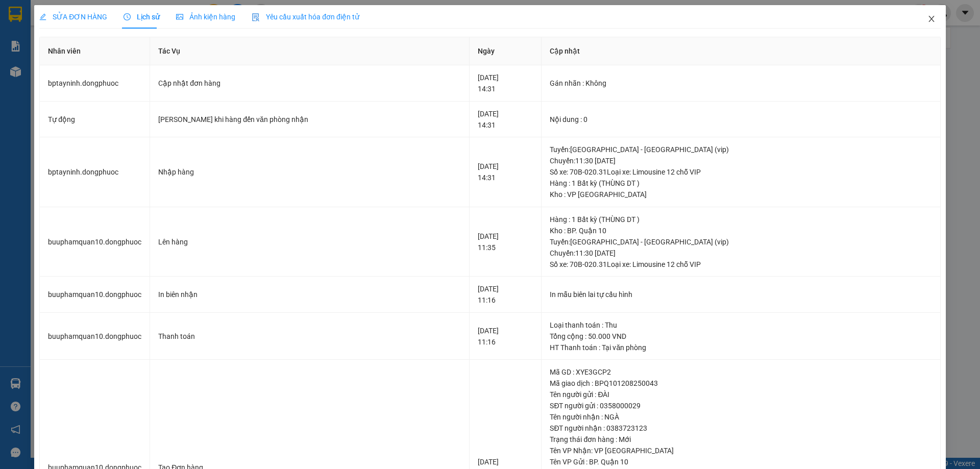  Describe the element at coordinates (180, 17) in the screenshot. I see `span: picture` at that location.